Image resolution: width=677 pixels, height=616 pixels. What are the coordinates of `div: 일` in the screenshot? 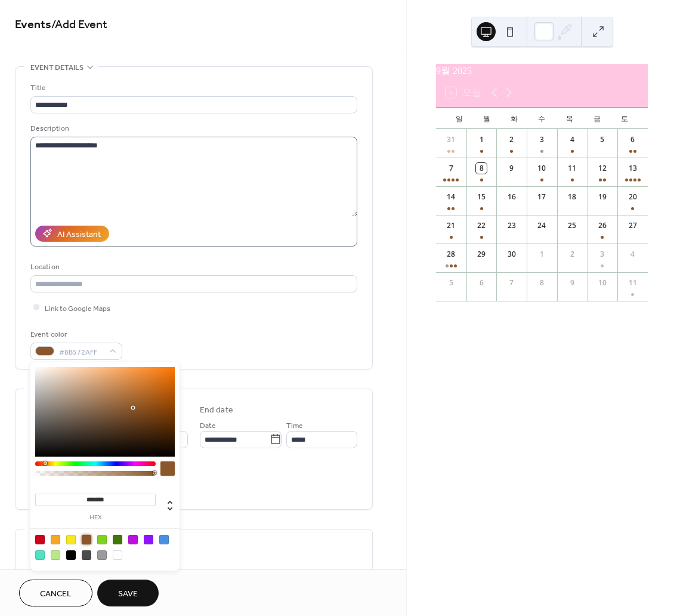 It's located at (459, 118).